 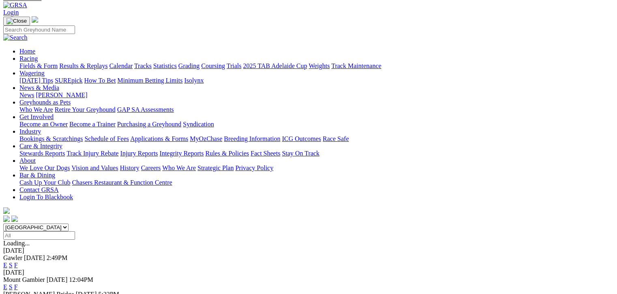 I want to click on span: 12:04PM, so click(x=81, y=280).